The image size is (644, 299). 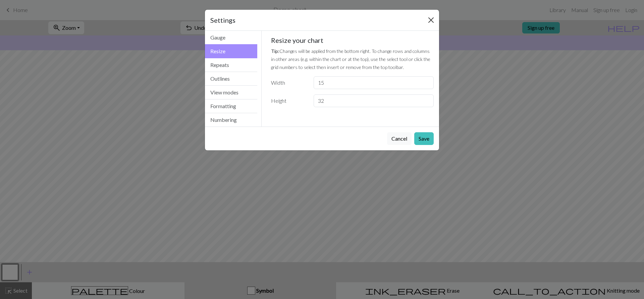 What do you see at coordinates (231, 120) in the screenshot?
I see `button: Numbering` at bounding box center [231, 120].